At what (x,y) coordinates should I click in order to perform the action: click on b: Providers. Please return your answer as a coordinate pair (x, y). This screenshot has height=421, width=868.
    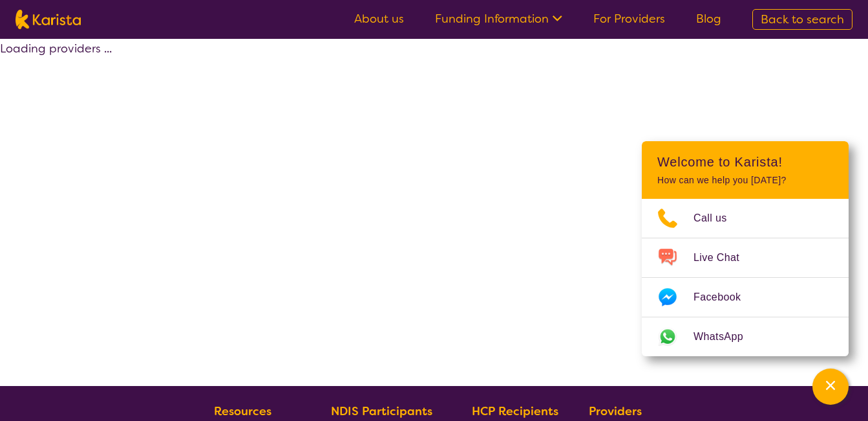
    Looking at the image, I should click on (615, 411).